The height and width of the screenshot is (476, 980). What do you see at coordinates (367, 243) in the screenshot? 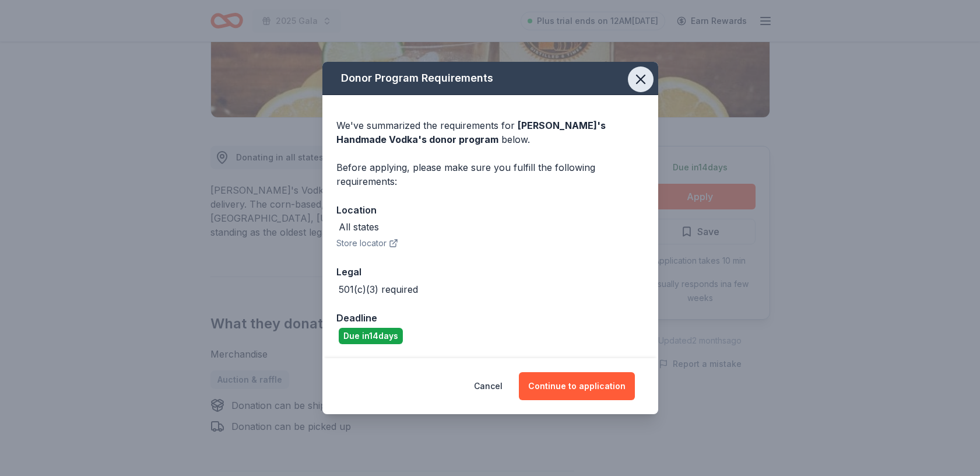
I see `button: Store locator` at bounding box center [367, 243].